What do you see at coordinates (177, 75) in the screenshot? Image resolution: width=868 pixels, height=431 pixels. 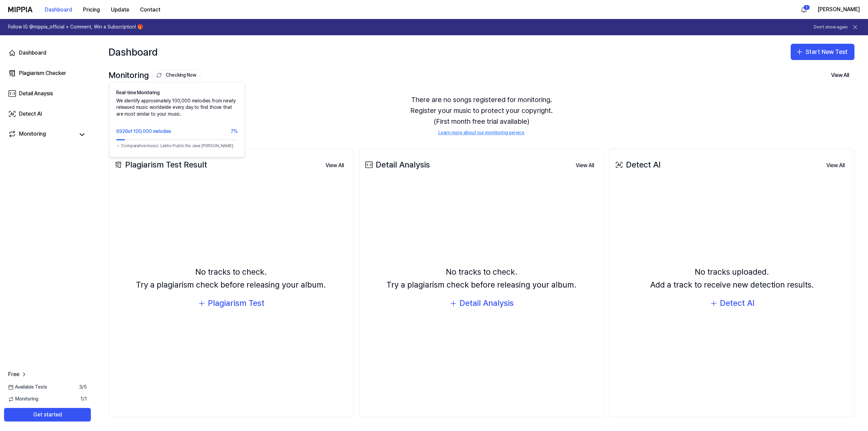 I see `button: Checking Now` at bounding box center [177, 75].